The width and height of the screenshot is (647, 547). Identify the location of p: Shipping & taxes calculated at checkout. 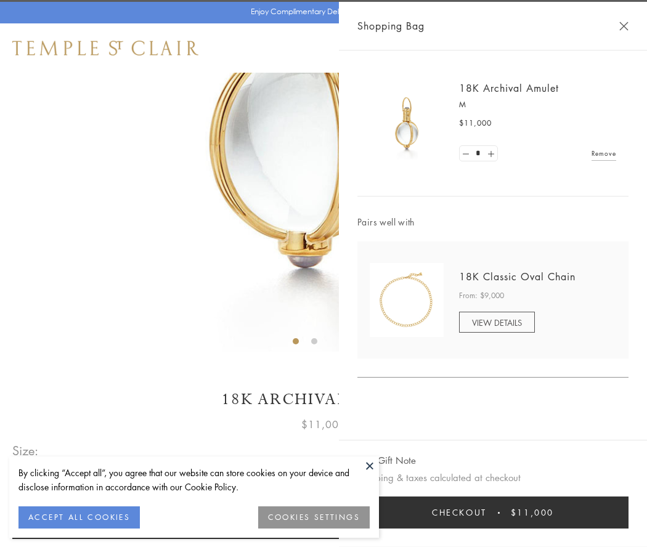
(493, 477).